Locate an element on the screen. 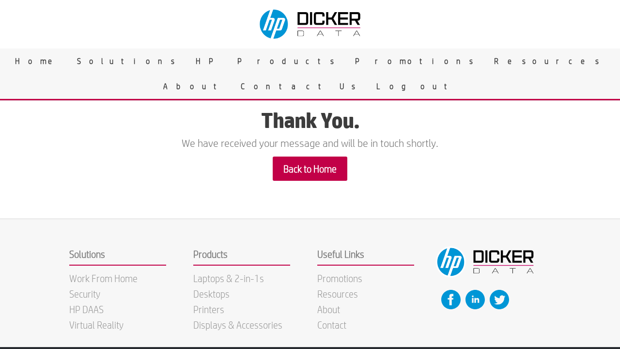 Image resolution: width=620 pixels, height=349 pixels. img: Dicker Data Logo is located at coordinates (486, 262).